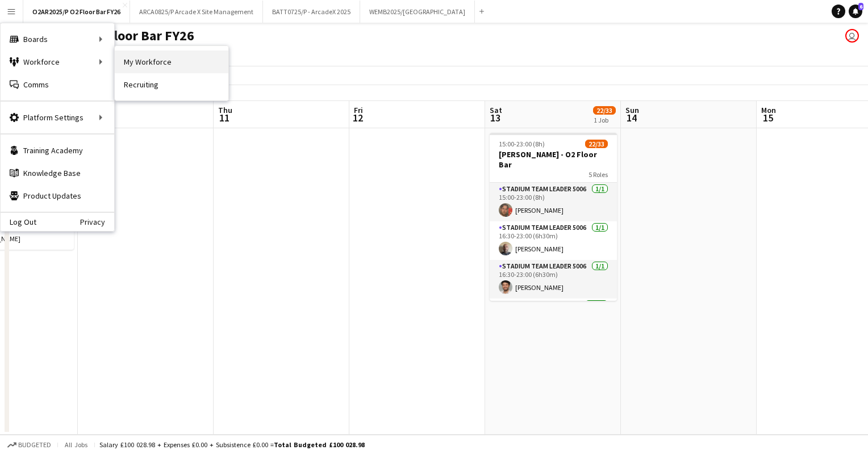  What do you see at coordinates (57, 39) in the screenshot?
I see `div: Boards` at bounding box center [57, 39].